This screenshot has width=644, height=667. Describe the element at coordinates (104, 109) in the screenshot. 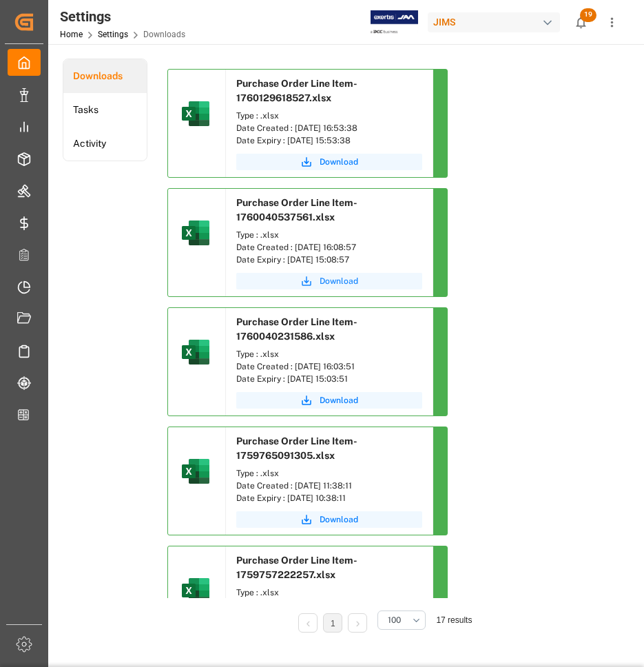

I see `a: Tasks` at that location.